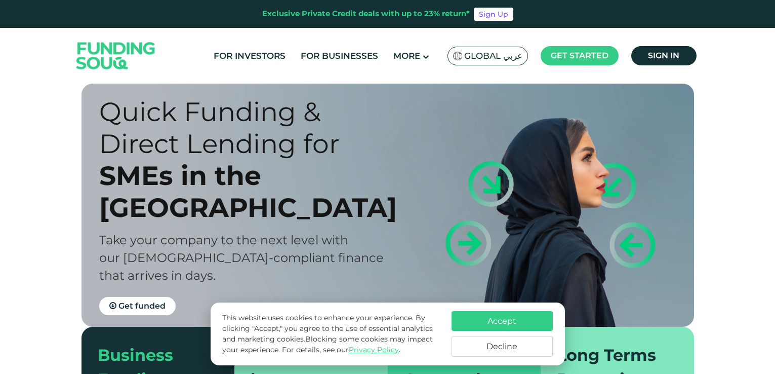 This screenshot has width=775, height=374. Describe the element at coordinates (250, 56) in the screenshot. I see `a: For Investors` at that location.